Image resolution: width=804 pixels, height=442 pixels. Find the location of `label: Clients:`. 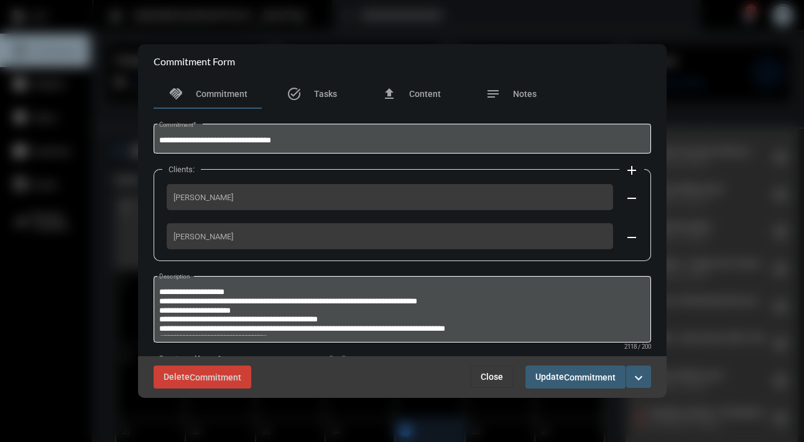

label: Clients: is located at coordinates (181, 169).